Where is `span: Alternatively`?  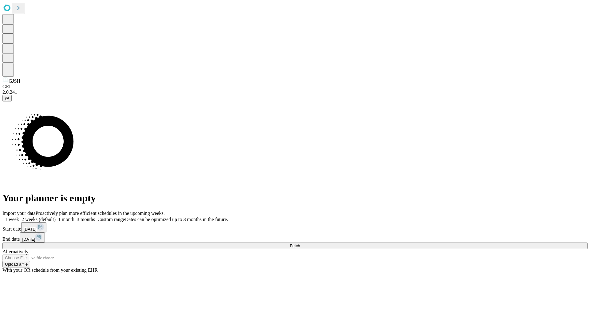
span: Alternatively is located at coordinates (15, 251).